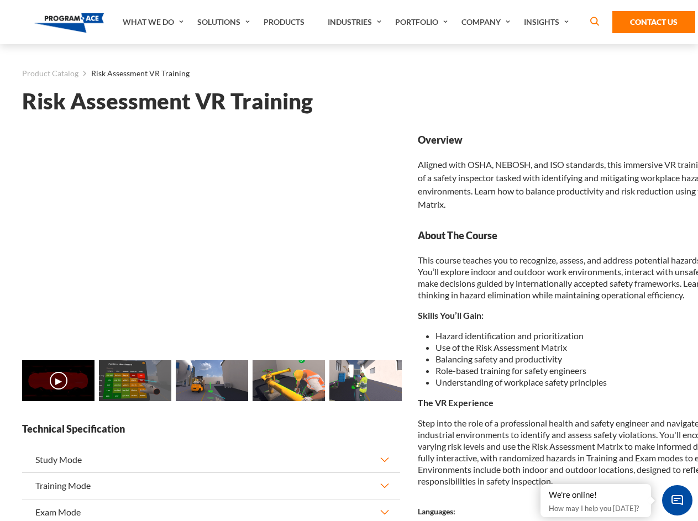 The image size is (698, 521). I want to click on button: Training Mode, so click(211, 486).